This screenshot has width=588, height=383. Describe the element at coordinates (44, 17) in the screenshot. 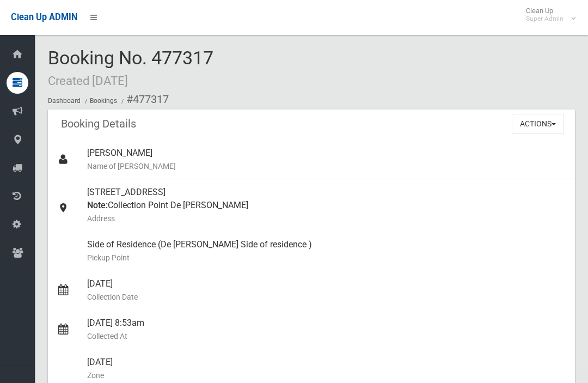

I see `span: Clean Up ADMIN` at that location.